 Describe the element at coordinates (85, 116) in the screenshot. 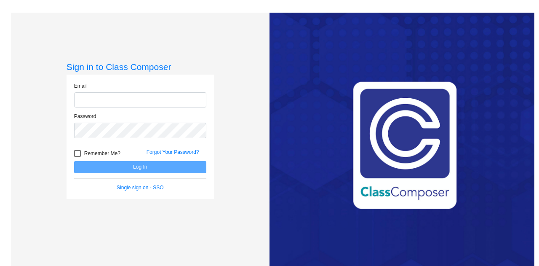

I see `label: Password` at that location.